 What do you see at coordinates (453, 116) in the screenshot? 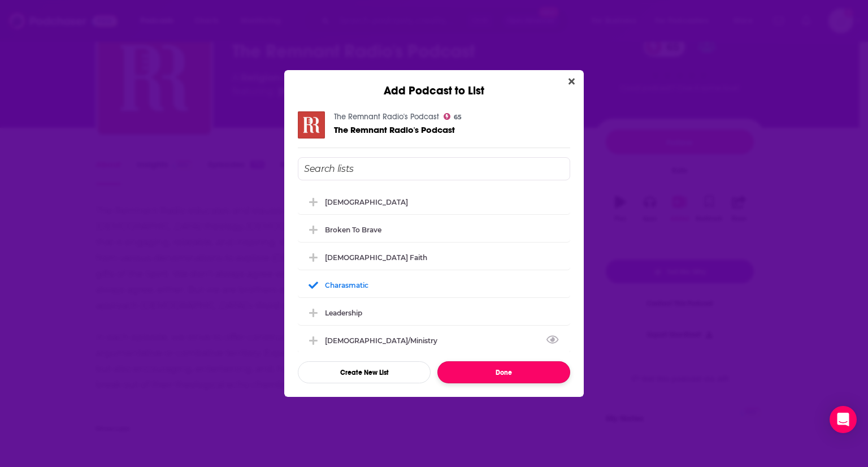
I see `a: 65` at bounding box center [453, 116].